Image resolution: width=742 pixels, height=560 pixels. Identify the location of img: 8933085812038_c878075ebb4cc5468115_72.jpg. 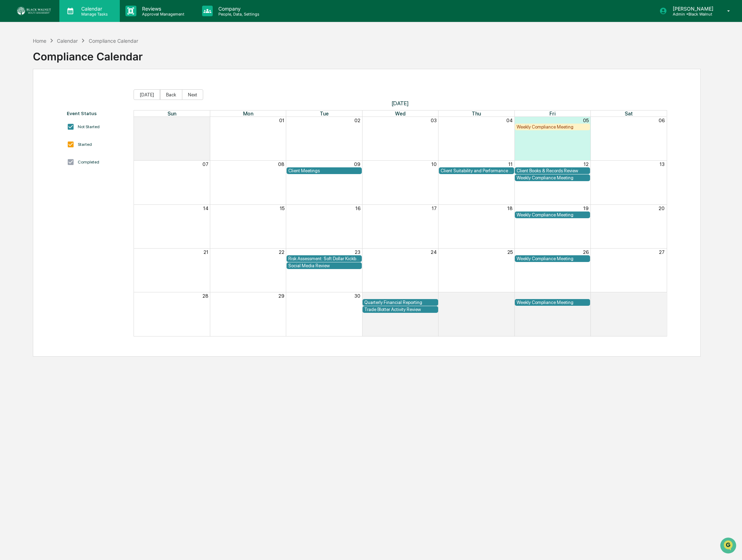
(21, 61).